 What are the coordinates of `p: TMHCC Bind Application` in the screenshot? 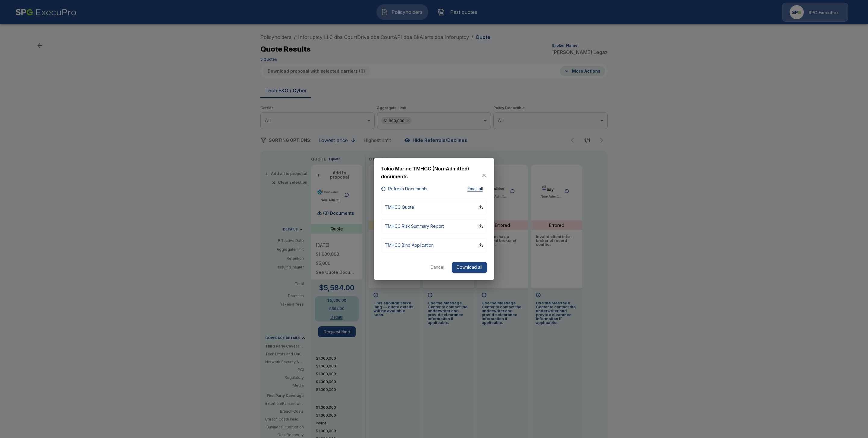 It's located at (410, 245).